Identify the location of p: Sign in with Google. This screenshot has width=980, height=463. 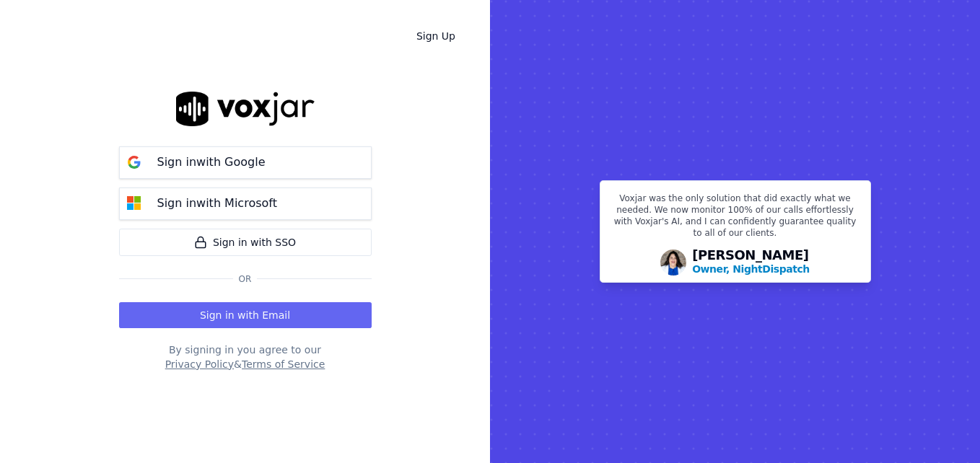
(212, 163).